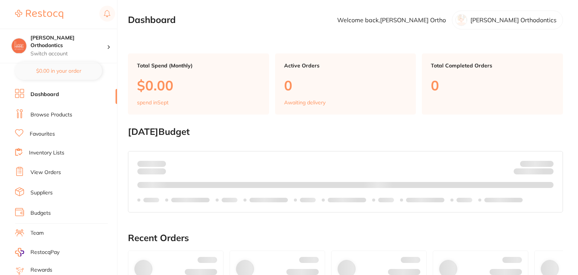 This screenshot has height=275, width=578. What do you see at coordinates (39, 14) in the screenshot?
I see `img: Restocq Logo` at bounding box center [39, 14].